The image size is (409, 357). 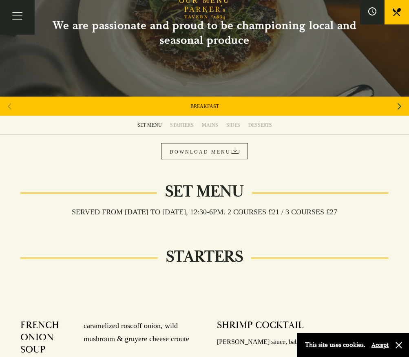 What do you see at coordinates (335, 345) in the screenshot?
I see `p: This site uses cookies.` at bounding box center [335, 345].